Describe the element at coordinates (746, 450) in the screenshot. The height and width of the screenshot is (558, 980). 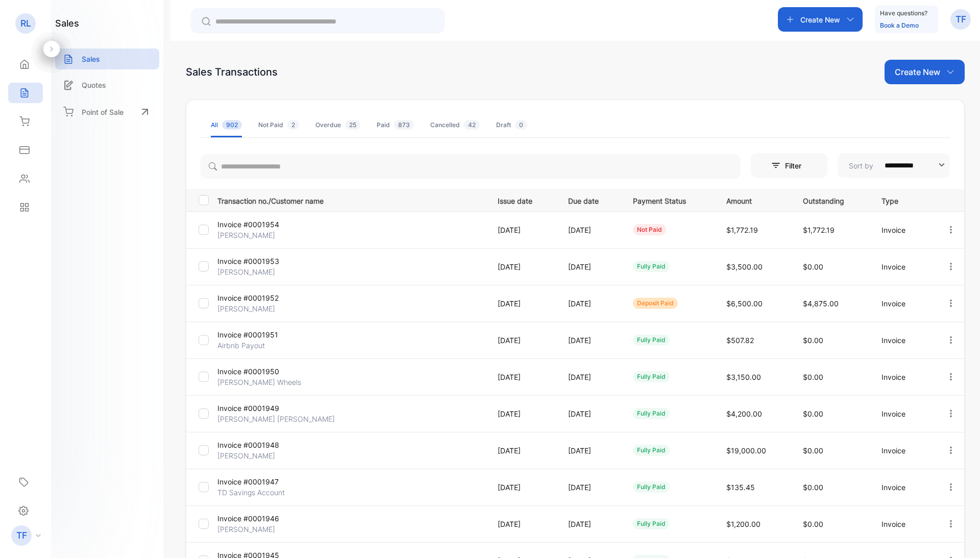
I see `span: $19,000.00` at that location.